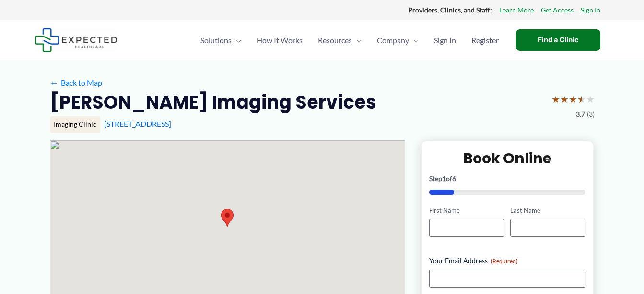 This screenshot has height=294, width=644. I want to click on span: 1, so click(444, 178).